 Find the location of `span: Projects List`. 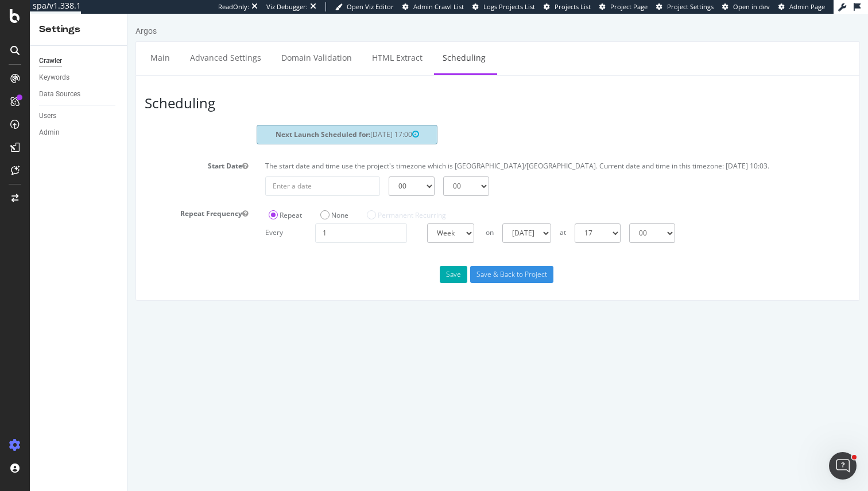

span: Projects List is located at coordinates (572, 7).